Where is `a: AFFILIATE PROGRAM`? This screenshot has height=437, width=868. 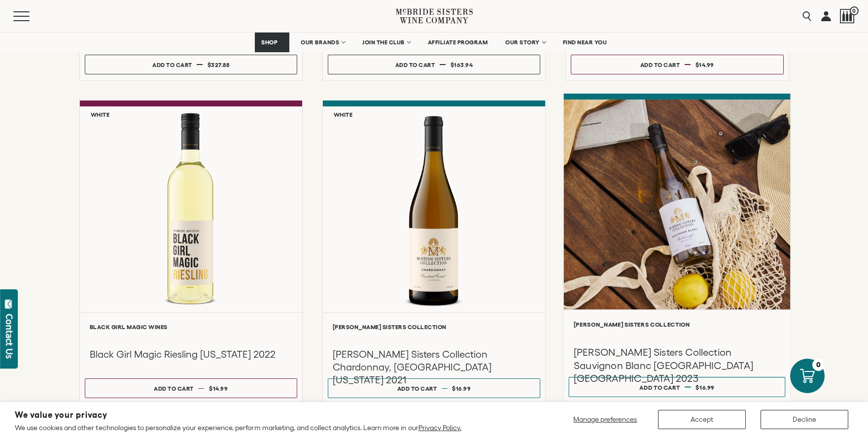 a: AFFILIATE PROGRAM is located at coordinates (458, 43).